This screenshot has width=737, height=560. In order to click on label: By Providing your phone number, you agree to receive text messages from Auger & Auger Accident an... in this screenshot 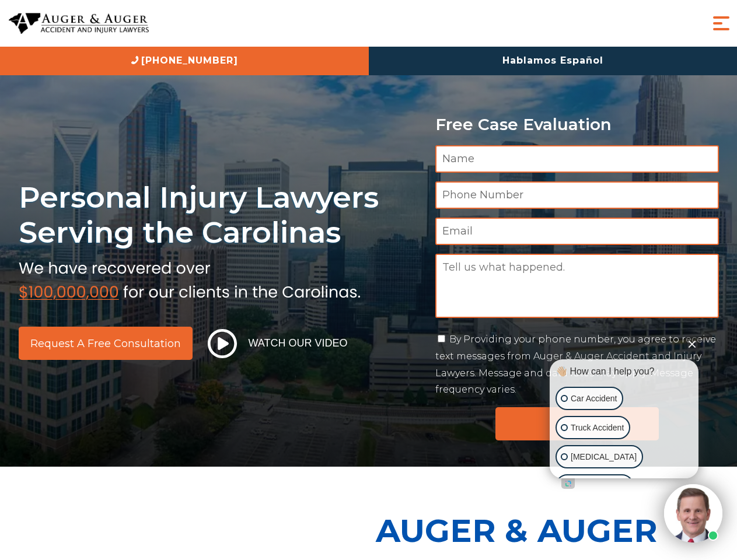, I will do `click(575, 364)`.